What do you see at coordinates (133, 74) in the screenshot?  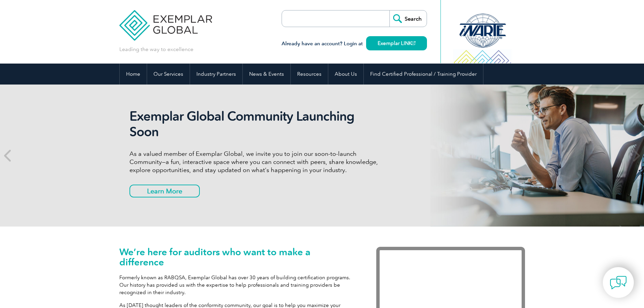 I see `a: Home` at bounding box center [133, 74].